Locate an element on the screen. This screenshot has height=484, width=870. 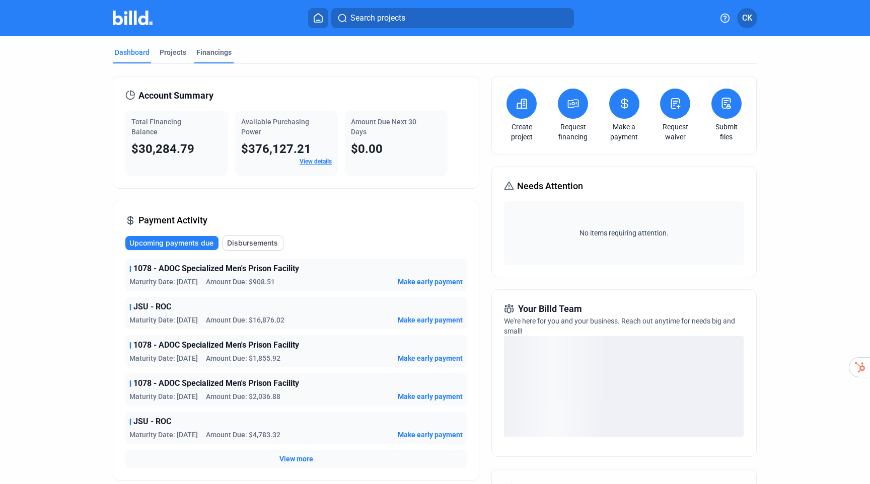
a: Make a payment is located at coordinates (624, 132).